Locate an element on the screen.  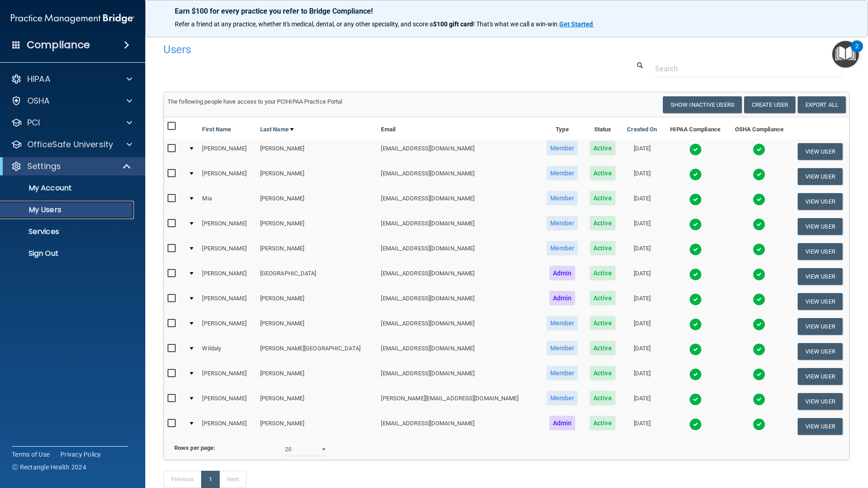
p: OfficeSafe University is located at coordinates (70, 144).